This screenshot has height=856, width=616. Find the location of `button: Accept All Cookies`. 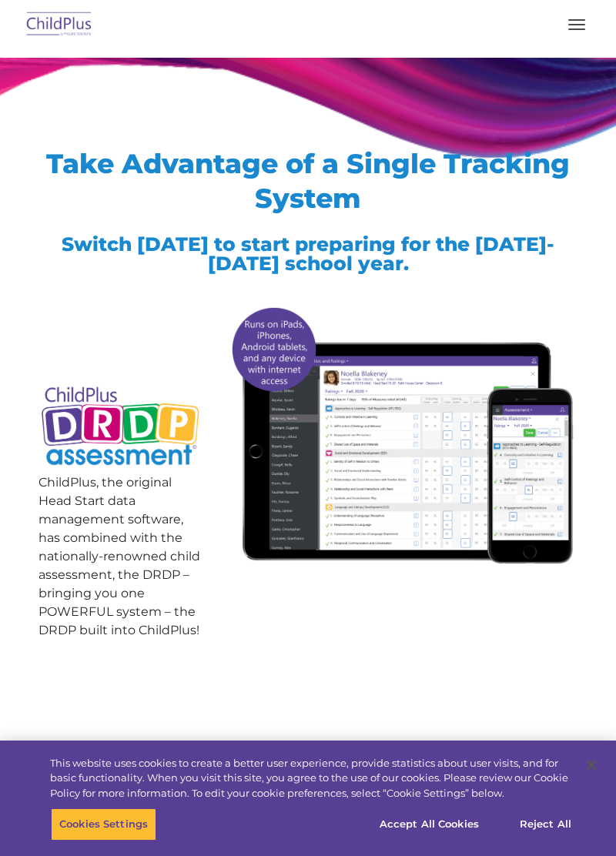

button: Accept All Cookies is located at coordinates (429, 825).